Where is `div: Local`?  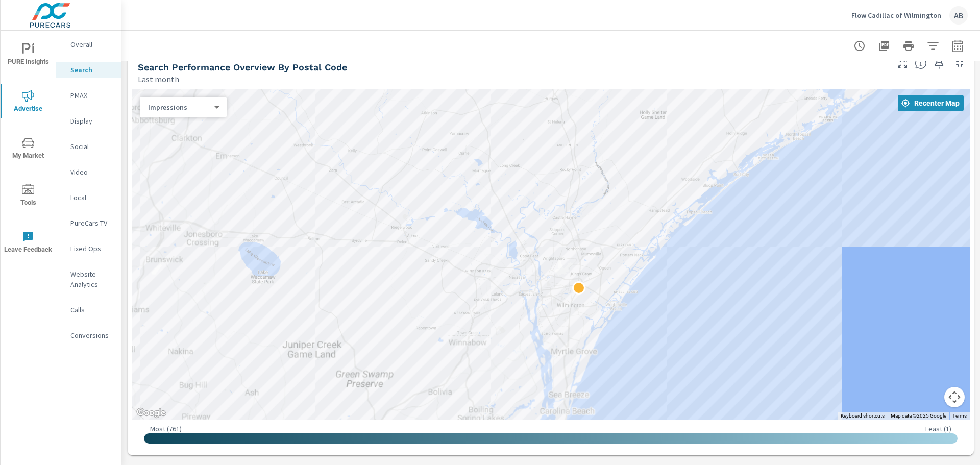
div: Local is located at coordinates (88, 197).